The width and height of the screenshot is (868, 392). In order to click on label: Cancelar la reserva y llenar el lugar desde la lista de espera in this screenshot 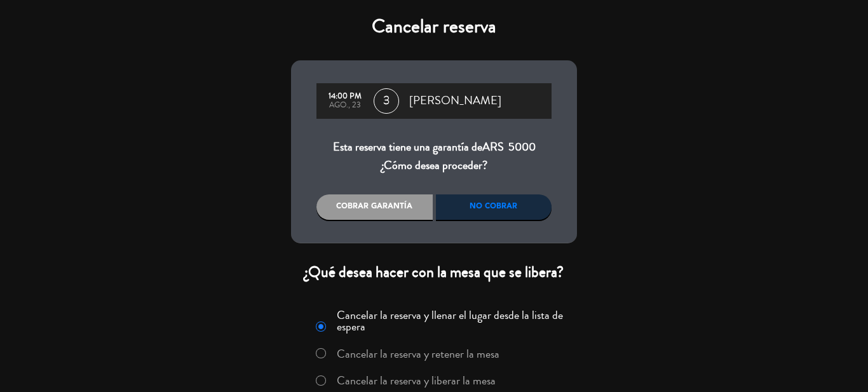, I will do `click(453, 321)`.